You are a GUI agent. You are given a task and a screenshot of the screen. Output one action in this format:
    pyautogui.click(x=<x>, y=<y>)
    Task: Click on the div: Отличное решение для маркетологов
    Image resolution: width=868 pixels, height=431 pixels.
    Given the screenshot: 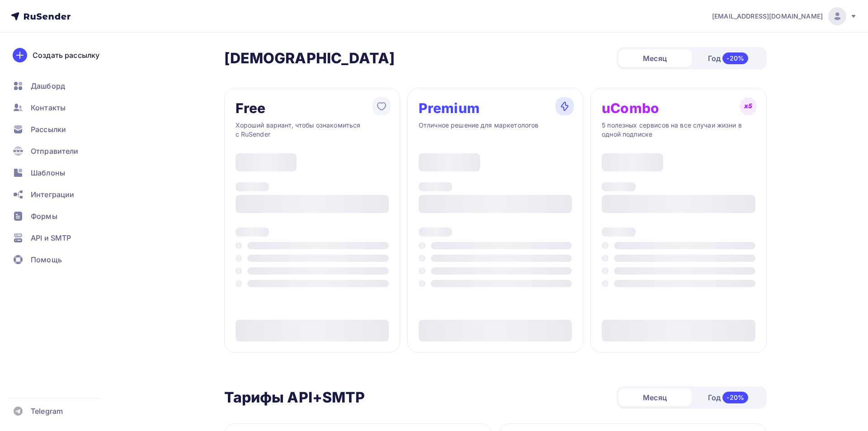 What is the action you would take?
    pyautogui.click(x=495, y=130)
    